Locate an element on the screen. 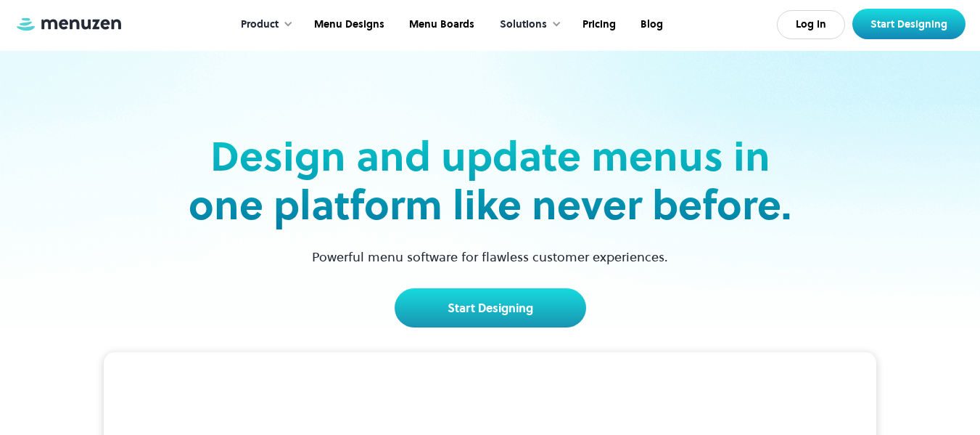  a: Pricing is located at coordinates (598, 25).